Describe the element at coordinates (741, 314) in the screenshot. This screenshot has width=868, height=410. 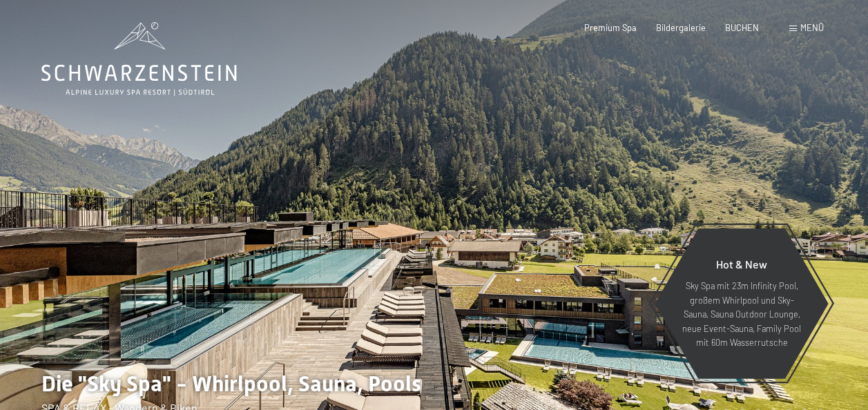
I see `p: Sky Spa mit 23m Infinity Pool, großem Whirlpool und Sky-Sauna, Sauna Outdoor Lounge, neue Event-S...` at that location.